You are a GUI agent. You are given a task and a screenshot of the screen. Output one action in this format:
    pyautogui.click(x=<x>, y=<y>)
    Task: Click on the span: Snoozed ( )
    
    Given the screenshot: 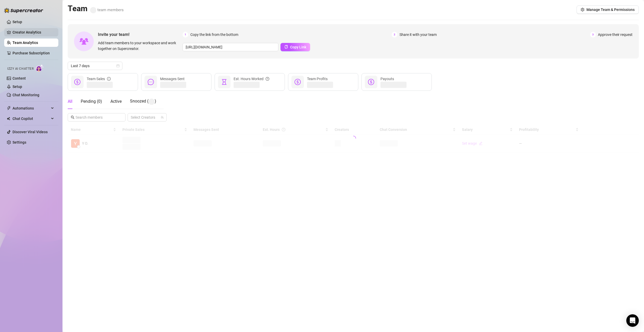 What is the action you would take?
    pyautogui.click(x=143, y=101)
    